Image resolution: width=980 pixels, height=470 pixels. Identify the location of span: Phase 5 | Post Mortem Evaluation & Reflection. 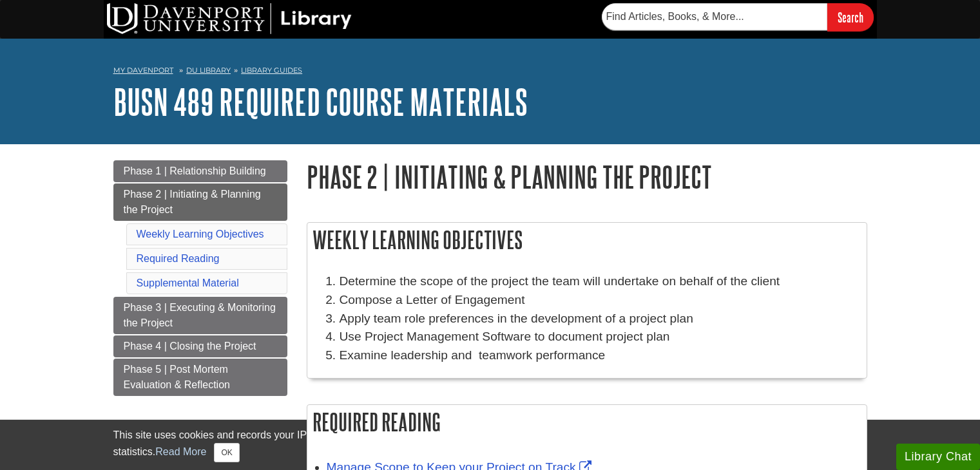
(176, 377).